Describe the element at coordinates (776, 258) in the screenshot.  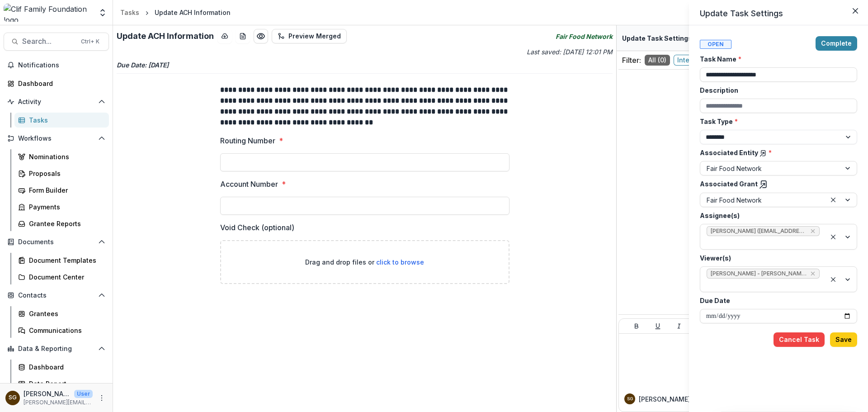
I see `label: Viewer(s)` at that location.